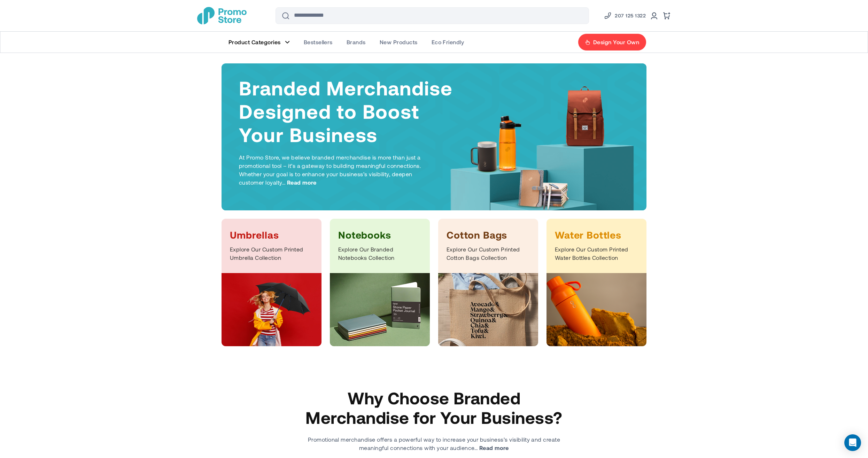 Image resolution: width=868 pixels, height=458 pixels. I want to click on a: Bestsellers, so click(318, 42).